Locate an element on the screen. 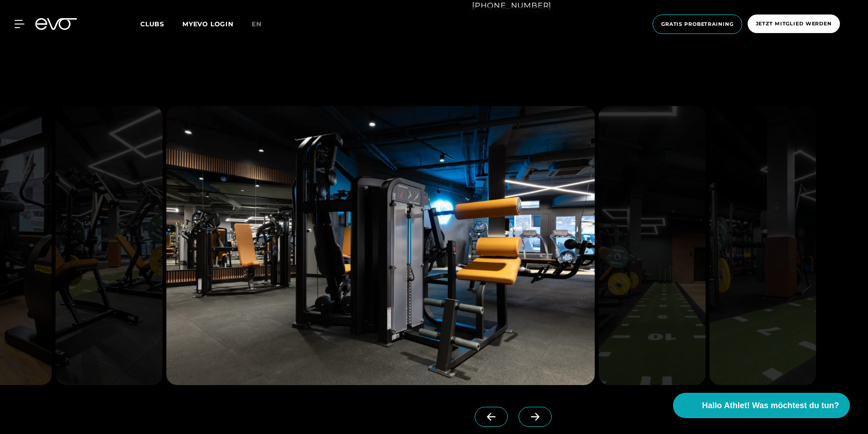 This screenshot has width=868, height=434. a: Jetzt Mitglied werden is located at coordinates (794, 24).